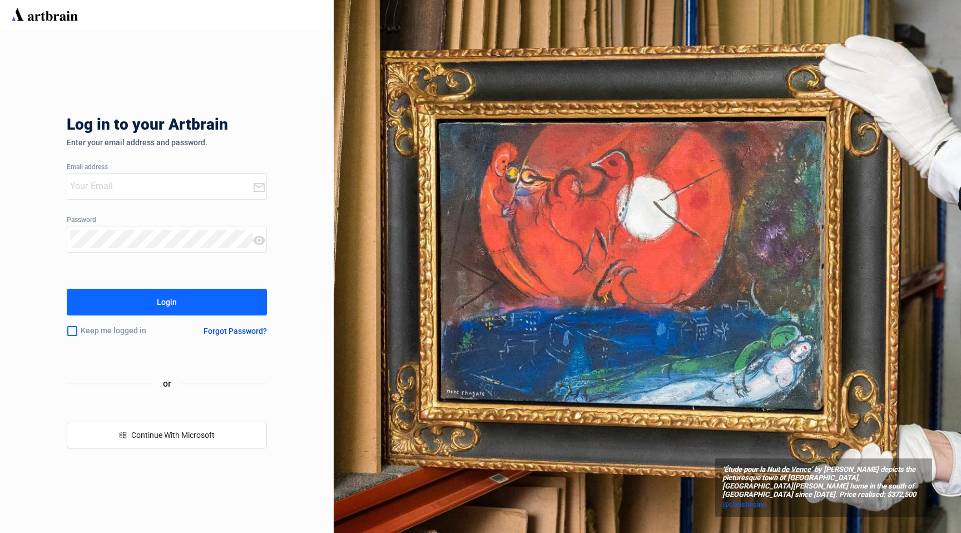 The width and height of the screenshot is (961, 533). Describe the element at coordinates (167, 220) in the screenshot. I see `div: Password` at that location.